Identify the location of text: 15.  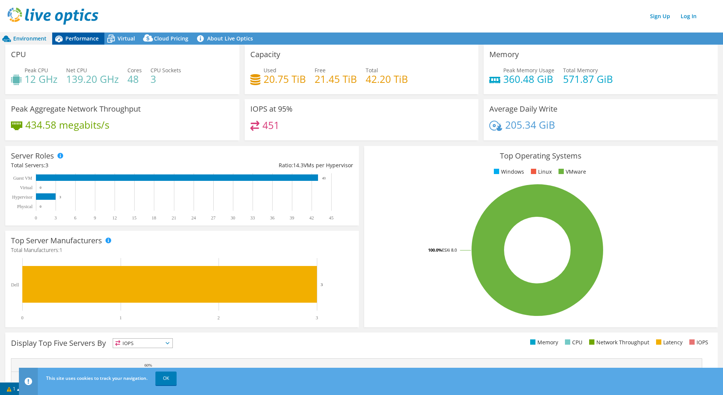
(134, 218).